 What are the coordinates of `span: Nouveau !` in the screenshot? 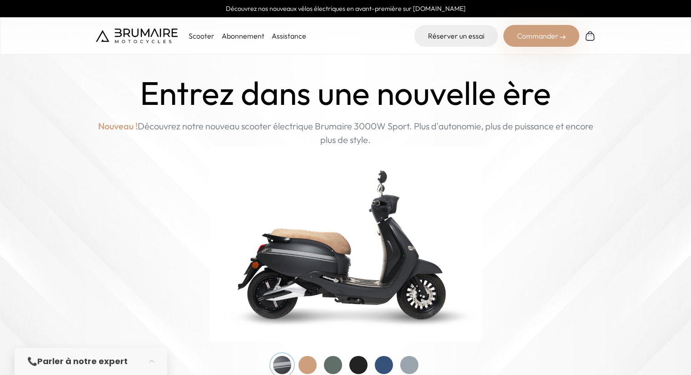 It's located at (118, 126).